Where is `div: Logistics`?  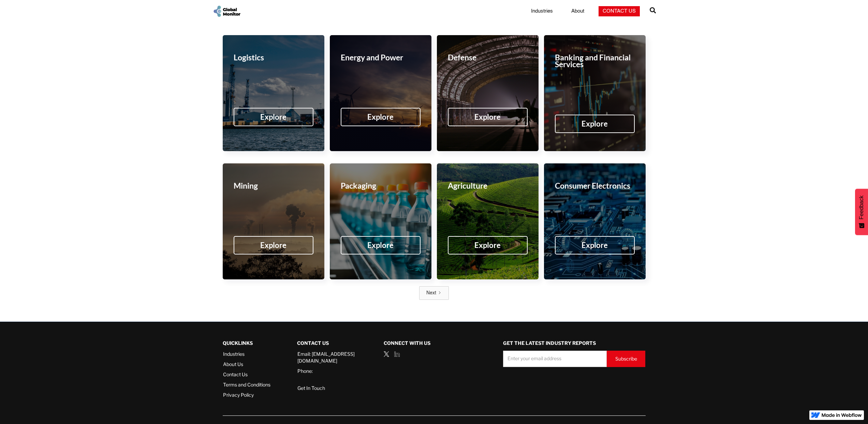
div: Logistics is located at coordinates (248, 57).